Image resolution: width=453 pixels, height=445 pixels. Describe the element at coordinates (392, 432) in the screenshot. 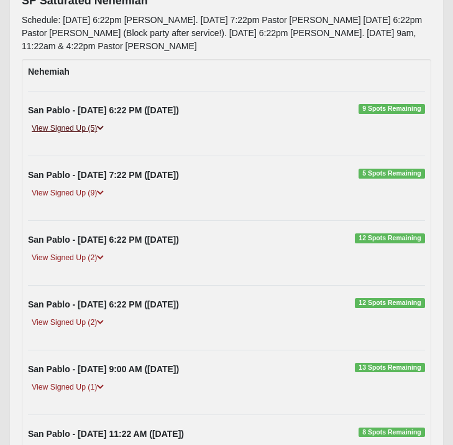

I see `span: 8 Spots Remaining` at that location.